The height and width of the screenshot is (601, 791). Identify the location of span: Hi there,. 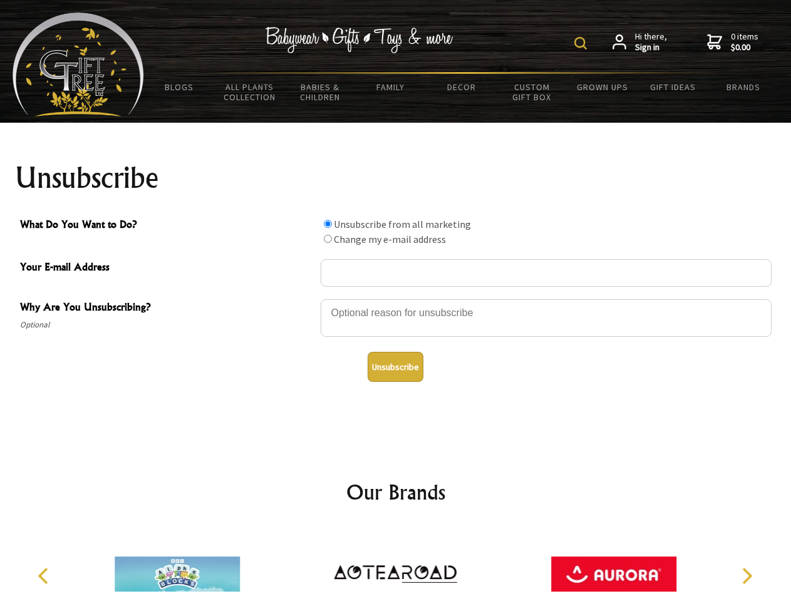
(651, 42).